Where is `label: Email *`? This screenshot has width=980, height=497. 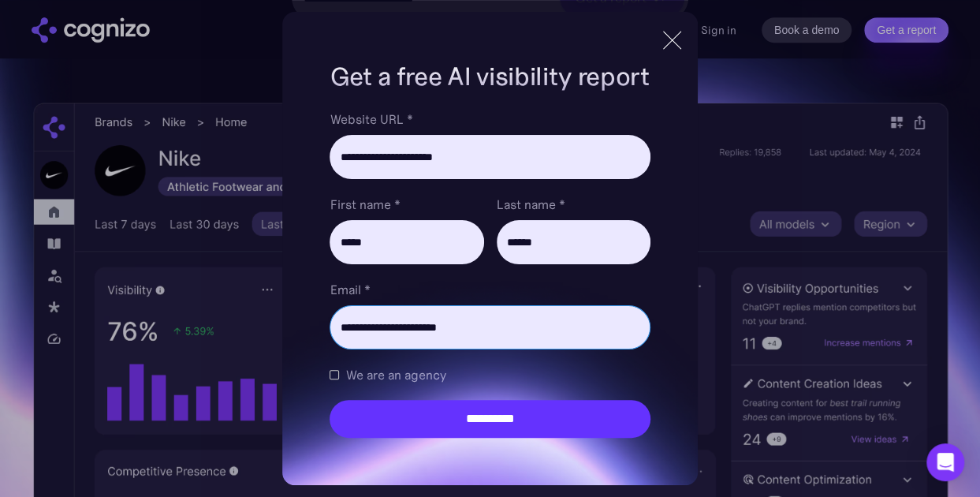
label: Email * is located at coordinates (490, 289).